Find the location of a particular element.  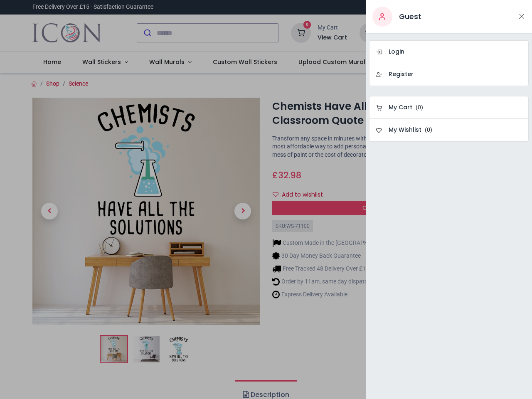

a: Register is located at coordinates (449, 75).